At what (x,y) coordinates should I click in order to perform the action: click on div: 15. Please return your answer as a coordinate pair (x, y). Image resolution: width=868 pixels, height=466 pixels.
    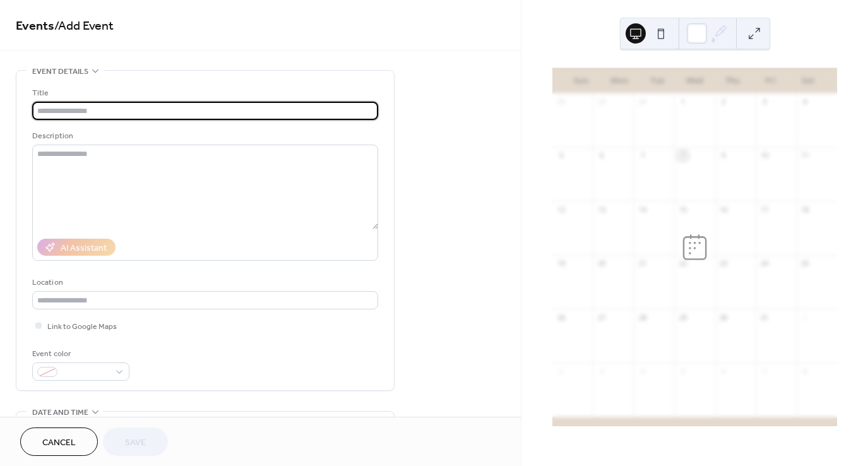
    Looking at the image, I should click on (683, 209).